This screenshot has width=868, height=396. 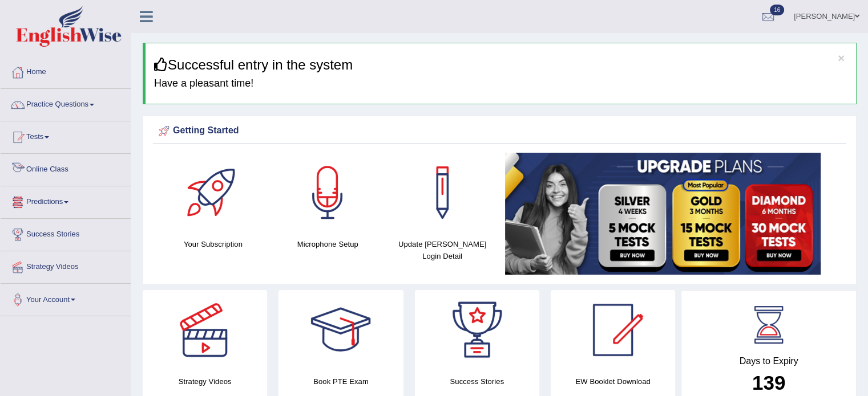 I want to click on h4: Success Stories, so click(x=478, y=381).